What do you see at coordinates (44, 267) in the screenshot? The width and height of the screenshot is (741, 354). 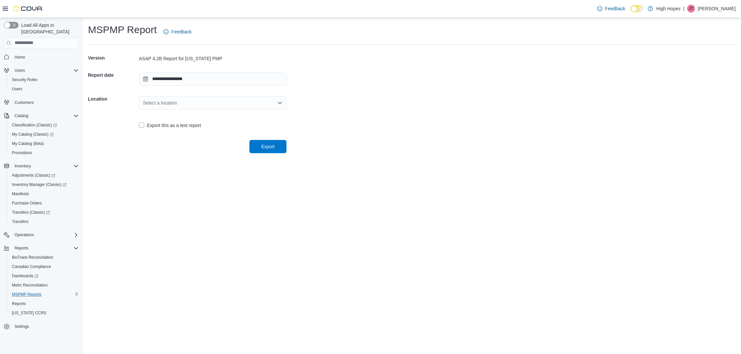 I see `button: Canadian Compliance` at bounding box center [44, 267].